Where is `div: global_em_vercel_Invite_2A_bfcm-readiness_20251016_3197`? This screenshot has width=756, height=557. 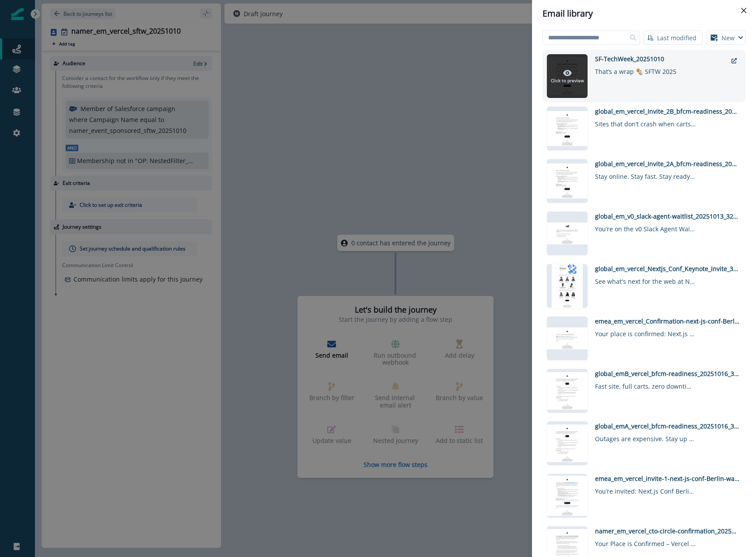 div: global_em_vercel_Invite_2A_bfcm-readiness_20251016_3197 is located at coordinates (667, 164).